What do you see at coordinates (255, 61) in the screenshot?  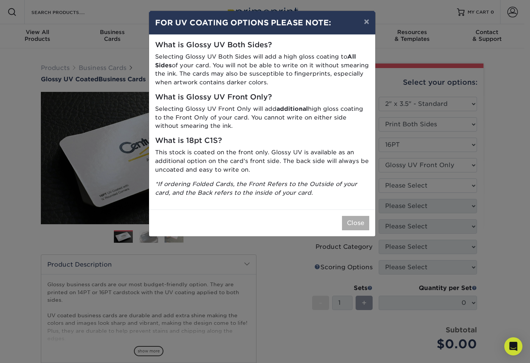 I see `strong: All Sides` at bounding box center [255, 61].